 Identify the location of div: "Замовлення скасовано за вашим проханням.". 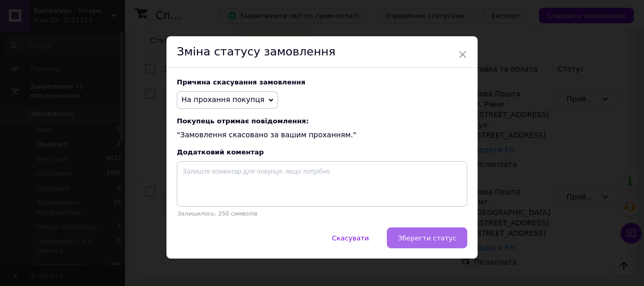
(322, 128).